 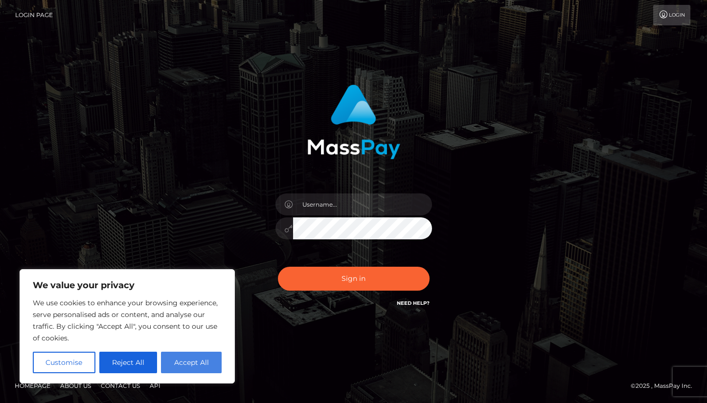 What do you see at coordinates (665, 386) in the screenshot?
I see `div: © 2025 , MassPay Inc.` at bounding box center [665, 386].